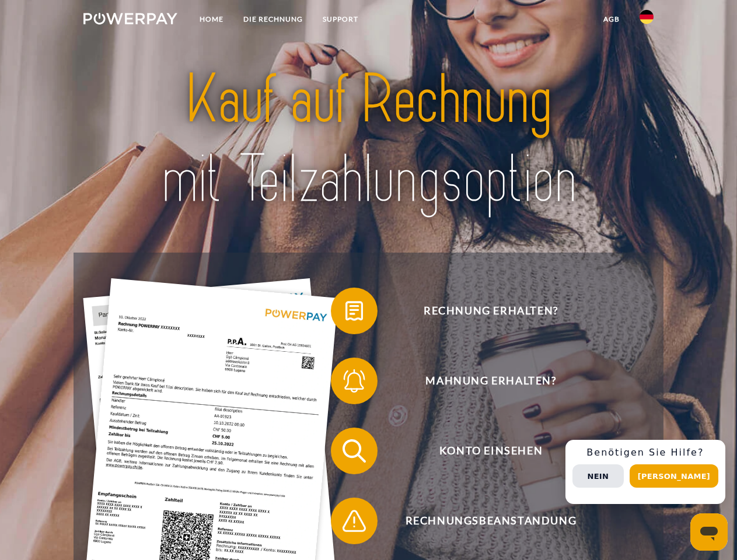 This screenshot has width=737, height=560. Describe the element at coordinates (598, 476) in the screenshot. I see `button: Nein` at that location.